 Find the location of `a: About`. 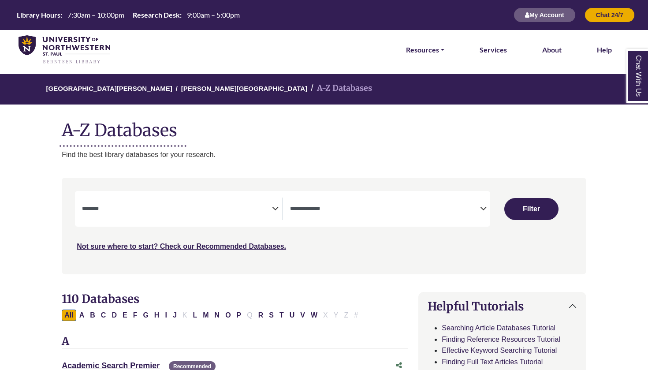

a: About is located at coordinates (552, 50).